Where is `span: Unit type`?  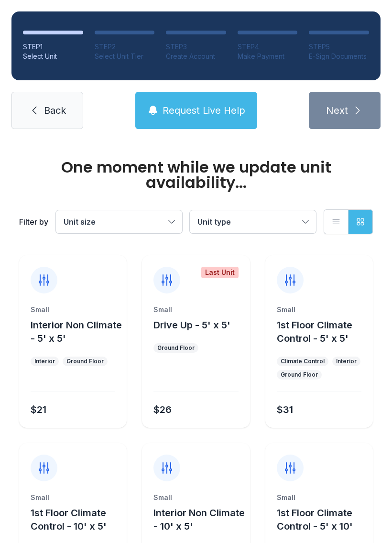
span: Unit type is located at coordinates (214, 222).